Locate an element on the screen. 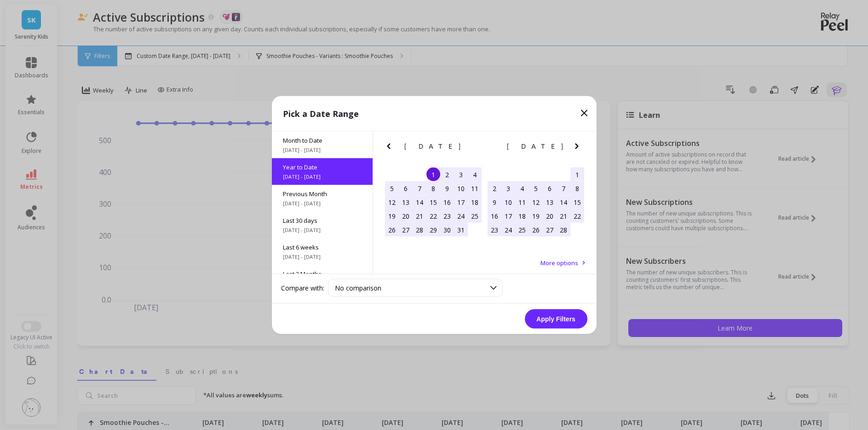 The height and width of the screenshot is (430, 868). div: Choose Monday, February 3rd, 2025 is located at coordinates (509, 188).